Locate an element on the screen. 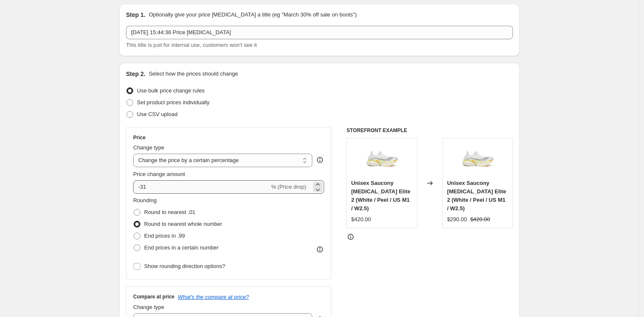  p: Select how the prices should change is located at coordinates (193, 74).